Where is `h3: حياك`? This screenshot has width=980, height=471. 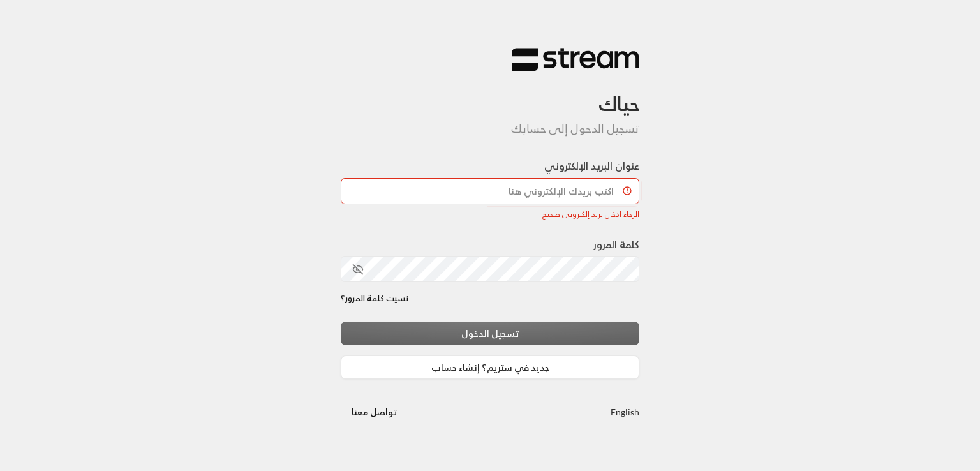 h3: حياك is located at coordinates (490, 94).